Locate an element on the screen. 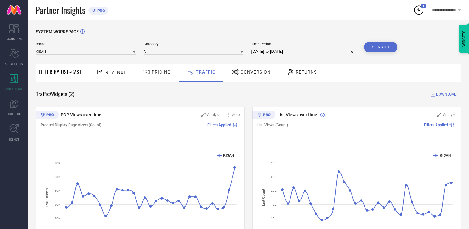 The width and height of the screenshot is (469, 229). span: Returns is located at coordinates (306, 72).